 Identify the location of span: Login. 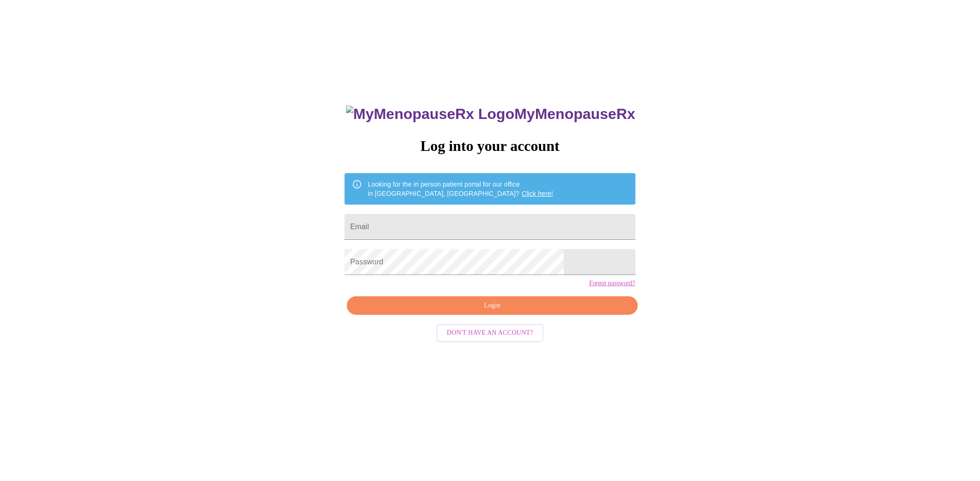
(492, 305).